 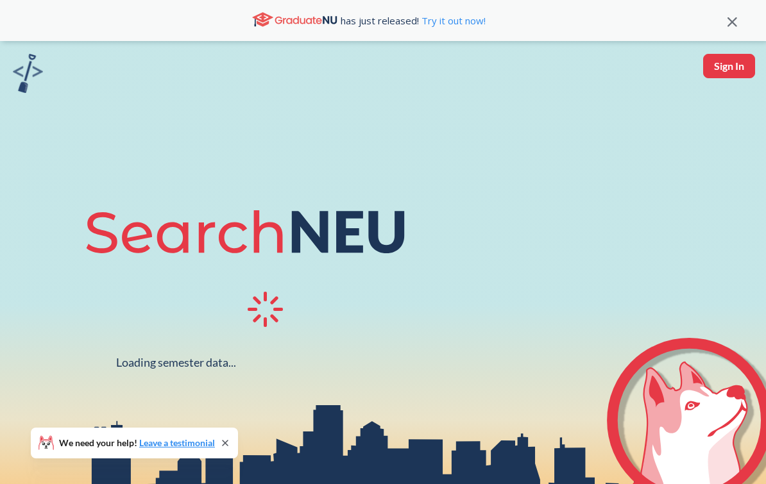 What do you see at coordinates (413, 21) in the screenshot?
I see `span: has just released!` at bounding box center [413, 21].